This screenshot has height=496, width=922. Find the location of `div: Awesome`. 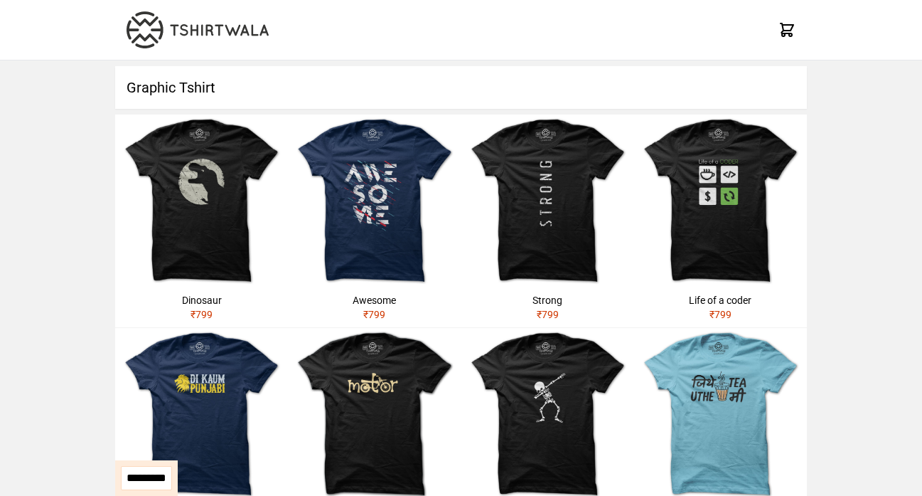

div: Awesome is located at coordinates (374, 300).